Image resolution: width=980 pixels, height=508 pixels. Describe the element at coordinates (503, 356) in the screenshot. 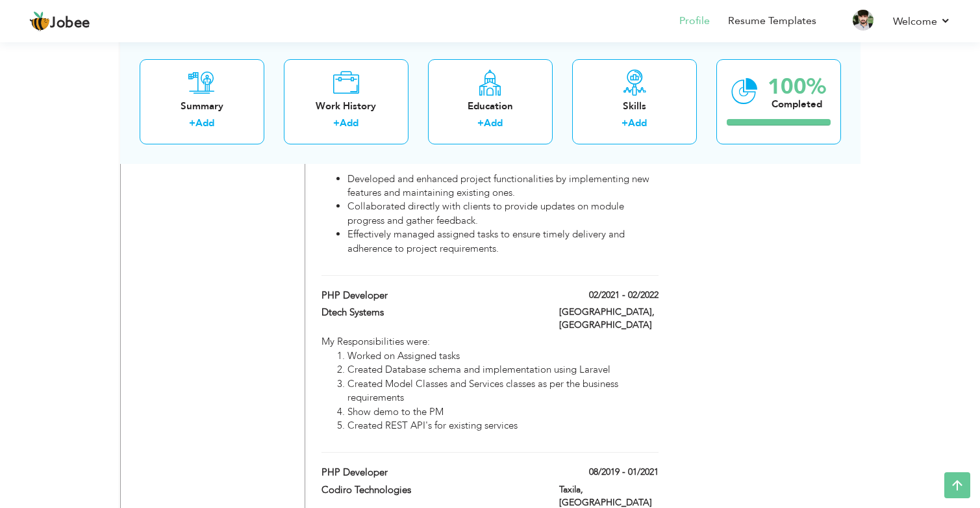

I see `li: Worked on Assigned tasks` at that location.